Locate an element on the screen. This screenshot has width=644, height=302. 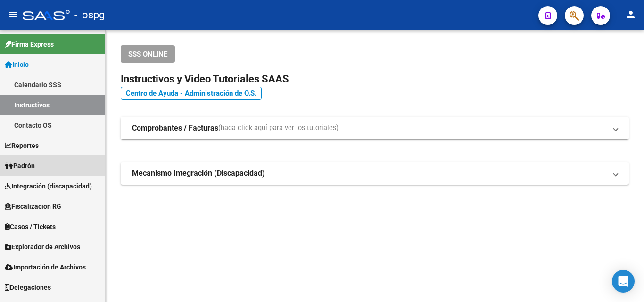
strong: Comprobantes / Facturas is located at coordinates (175, 128).